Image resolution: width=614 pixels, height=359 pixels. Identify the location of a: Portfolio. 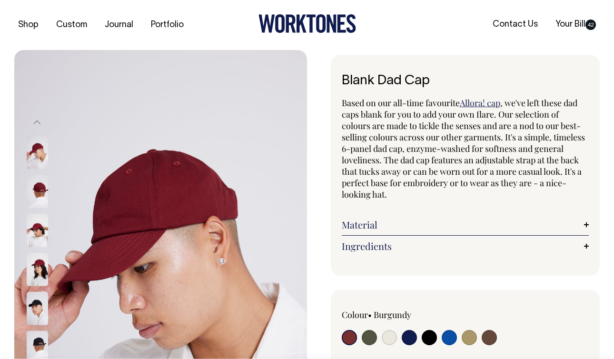
(167, 25).